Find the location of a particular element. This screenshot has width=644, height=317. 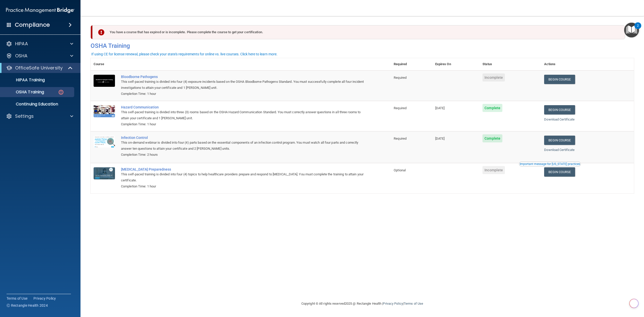

div: Copyright © All rights reserved 2025 @ Rectangle Health | | is located at coordinates (362, 304).